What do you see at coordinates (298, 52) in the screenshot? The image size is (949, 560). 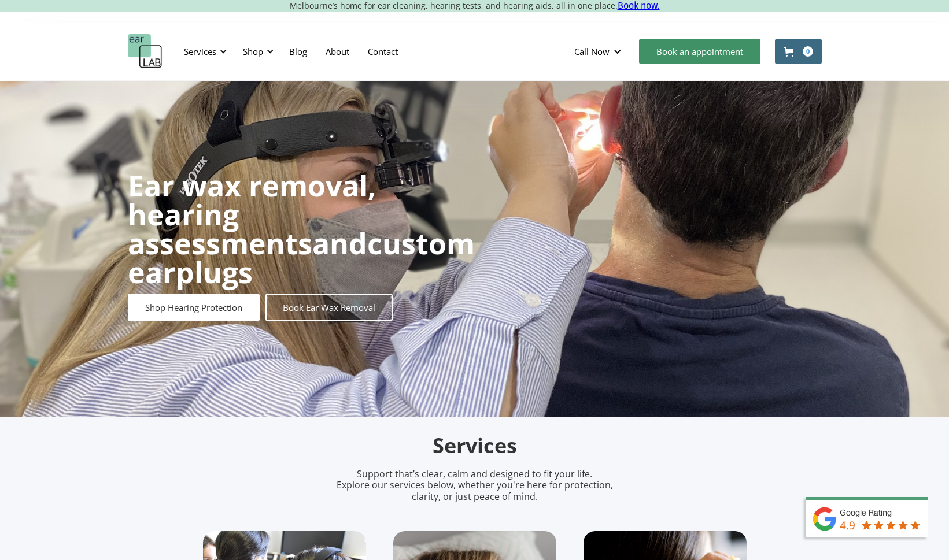 I see `a: Blog` at bounding box center [298, 52].